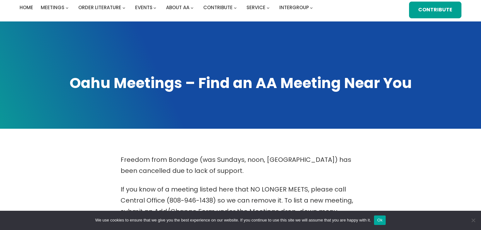 The height and width of the screenshot is (230, 481). What do you see at coordinates (294, 7) in the screenshot?
I see `span: Intergroup` at bounding box center [294, 7].